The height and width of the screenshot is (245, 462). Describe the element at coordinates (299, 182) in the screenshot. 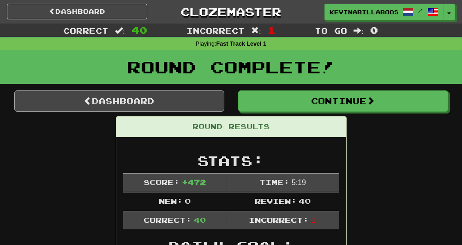

I see `span: 5 : 19` at that location.